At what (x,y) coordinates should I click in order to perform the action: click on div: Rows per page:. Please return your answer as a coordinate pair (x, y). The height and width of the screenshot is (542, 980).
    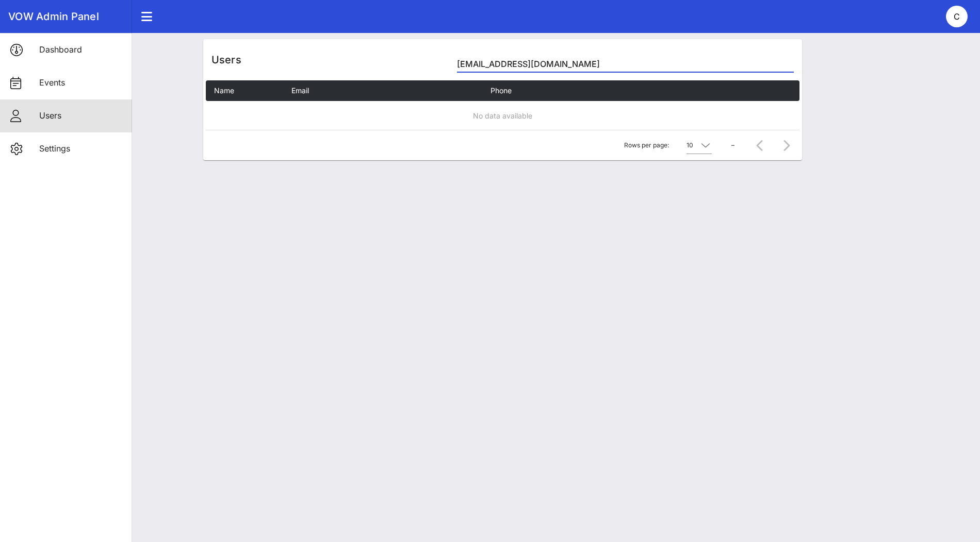
    Looking at the image, I should click on (668, 145).